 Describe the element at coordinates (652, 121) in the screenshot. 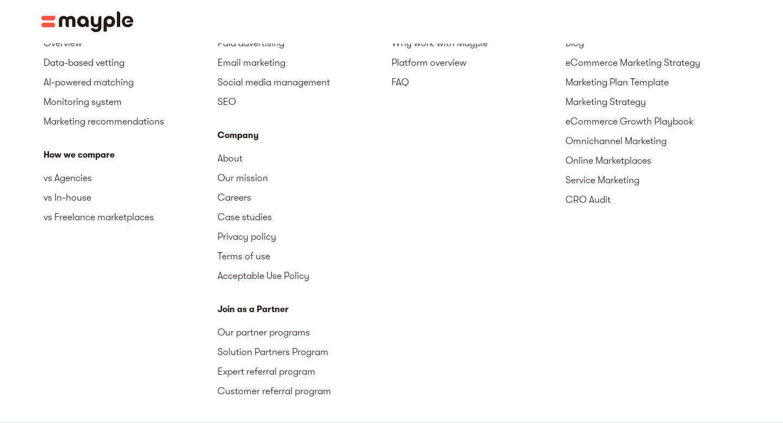

I see `a: eCommerce Growth Playbook` at that location.